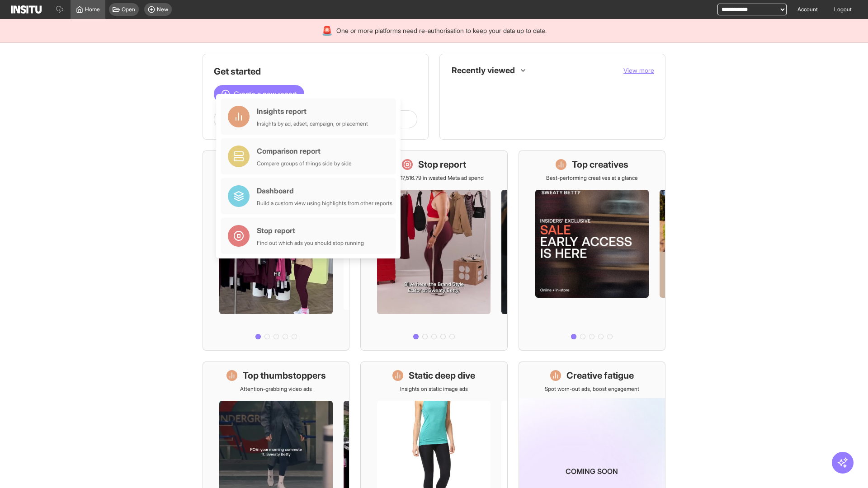 The height and width of the screenshot is (488, 868). What do you see at coordinates (276, 389) in the screenshot?
I see `p: Attention-grabbing video ads` at bounding box center [276, 389].